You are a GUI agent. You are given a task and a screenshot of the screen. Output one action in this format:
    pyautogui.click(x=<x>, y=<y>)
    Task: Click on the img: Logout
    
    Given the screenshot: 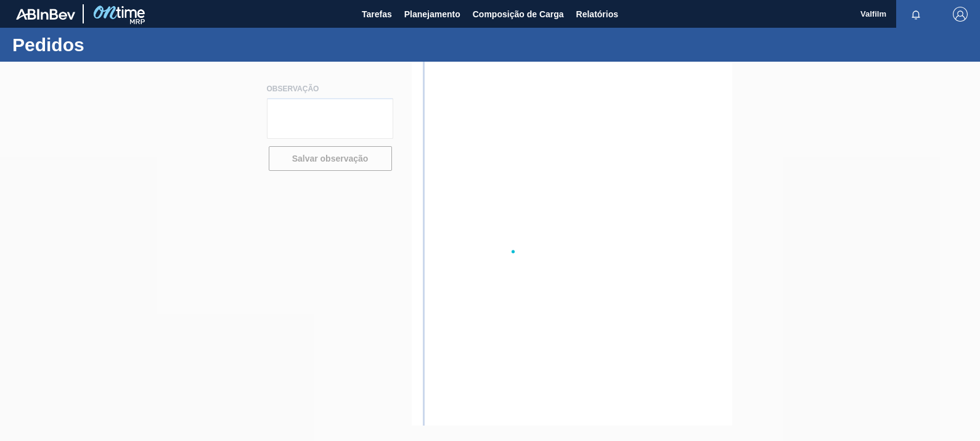 What is the action you would take?
    pyautogui.click(x=960, y=14)
    